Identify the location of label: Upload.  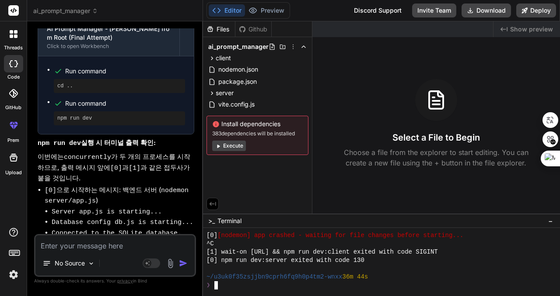
(14, 173).